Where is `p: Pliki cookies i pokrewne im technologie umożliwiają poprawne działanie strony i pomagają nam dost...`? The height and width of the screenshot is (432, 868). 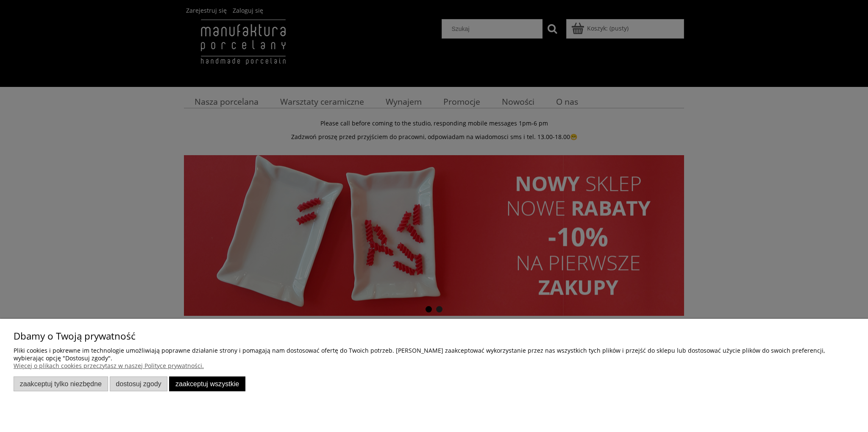 p: Pliki cookies i pokrewne im technologie umożliwiają poprawne działanie strony i pomagają nam dost... is located at coordinates (434, 354).